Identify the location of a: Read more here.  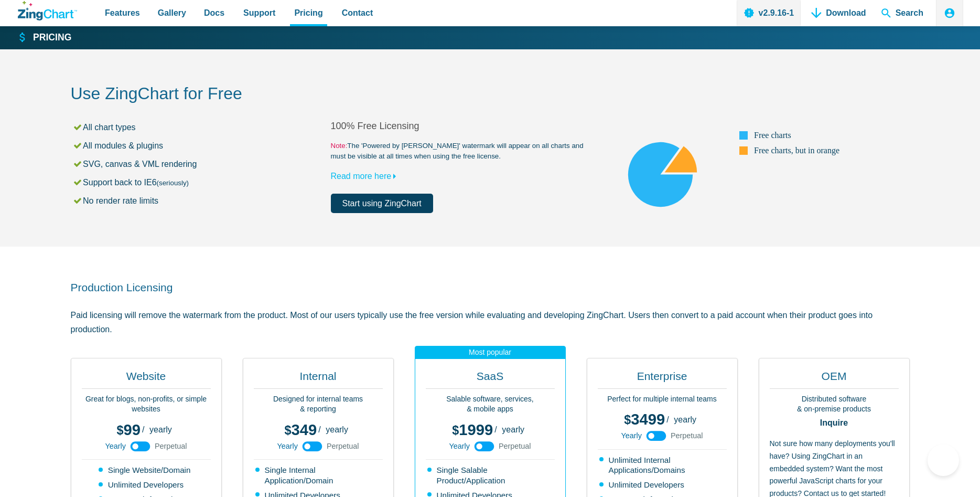
(366, 175).